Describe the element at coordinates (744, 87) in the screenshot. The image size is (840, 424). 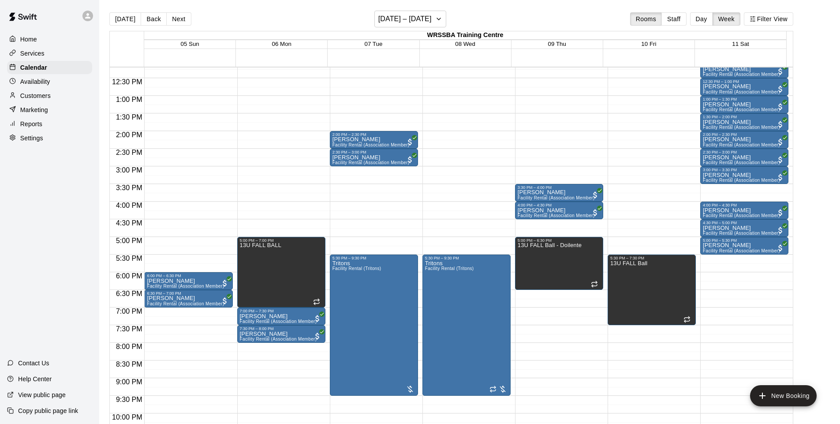
I see `div: 12:30 PM – 1:00 PM: Joe Carter` at that location.